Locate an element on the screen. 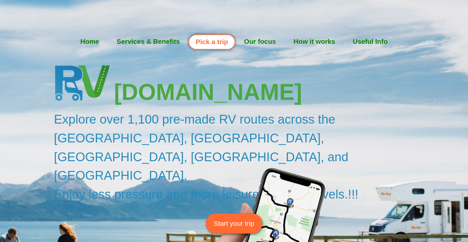 The height and width of the screenshot is (242, 468). a: Our focus is located at coordinates (260, 42).